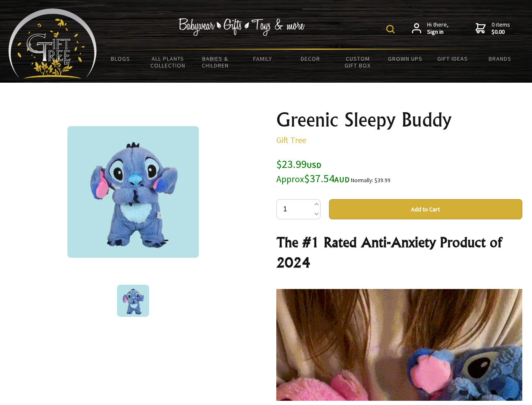 This screenshot has height=405, width=532. Describe the element at coordinates (168, 62) in the screenshot. I see `a: All Plants Collection` at that location.